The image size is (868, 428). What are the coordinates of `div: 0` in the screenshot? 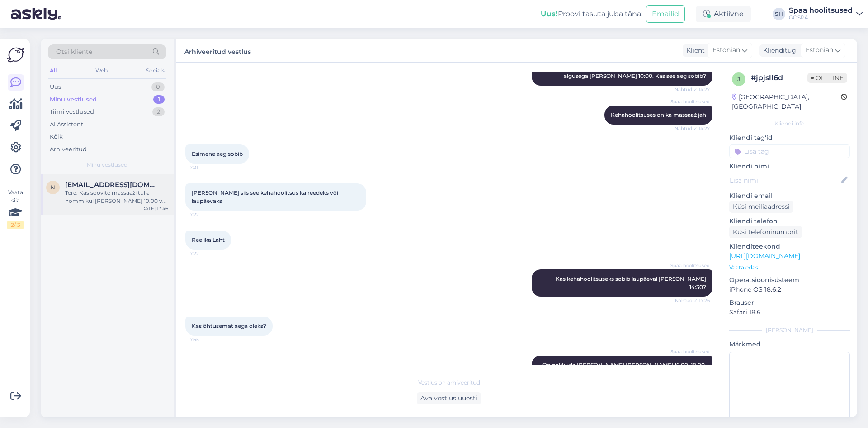 It's located at (158, 87).